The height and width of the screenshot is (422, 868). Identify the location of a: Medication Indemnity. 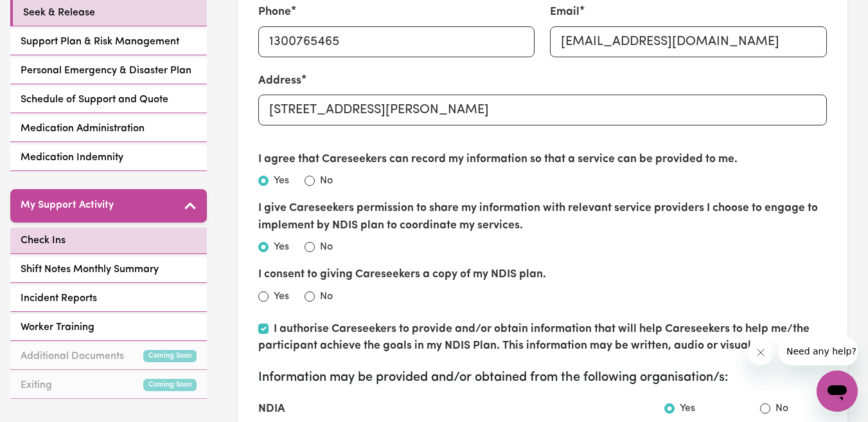
(109, 158).